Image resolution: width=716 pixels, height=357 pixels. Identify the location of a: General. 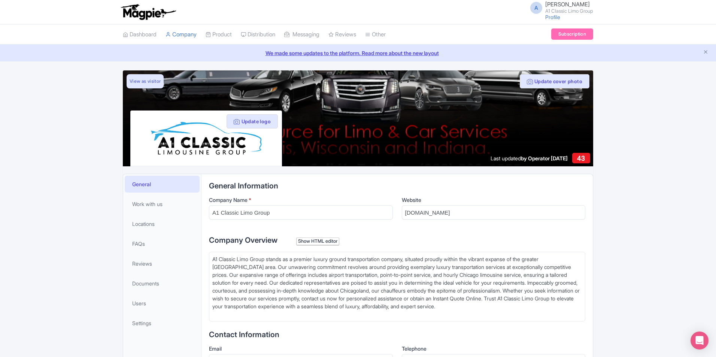
(162, 184).